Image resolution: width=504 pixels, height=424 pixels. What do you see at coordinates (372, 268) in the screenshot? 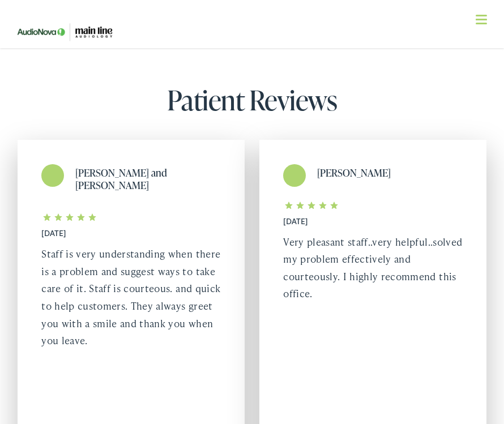
I see `div: Very pleasant staff..very helpful..solved my problem effectively and courteously. I highly recomm...` at bounding box center [372, 268].